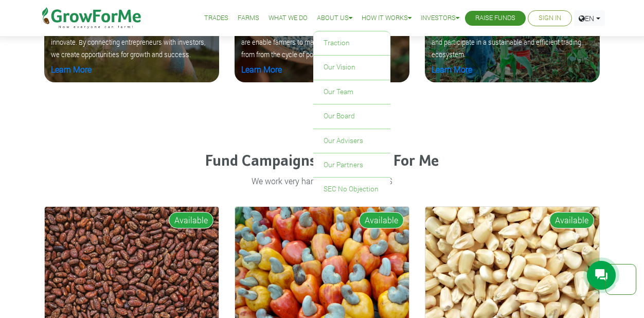 The width and height of the screenshot is (644, 318). Describe the element at coordinates (590, 18) in the screenshot. I see `a: EN` at that location.